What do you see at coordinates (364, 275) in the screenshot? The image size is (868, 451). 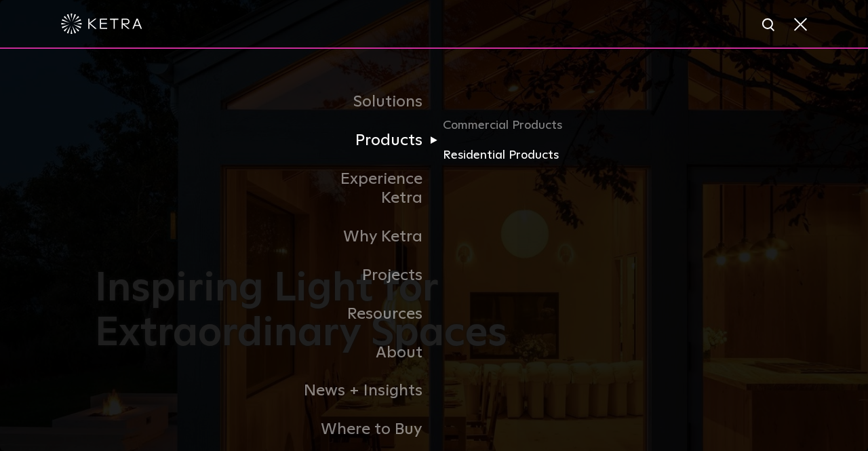 I see `a: Projects` at bounding box center [364, 275].